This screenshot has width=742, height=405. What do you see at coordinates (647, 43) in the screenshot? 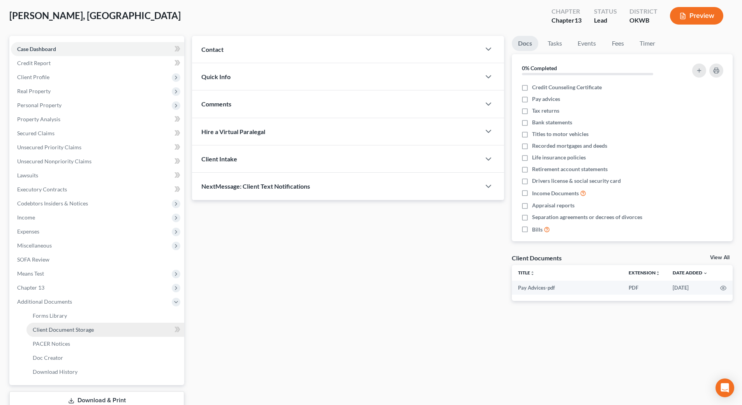
I see `a: Timer` at bounding box center [647, 43].